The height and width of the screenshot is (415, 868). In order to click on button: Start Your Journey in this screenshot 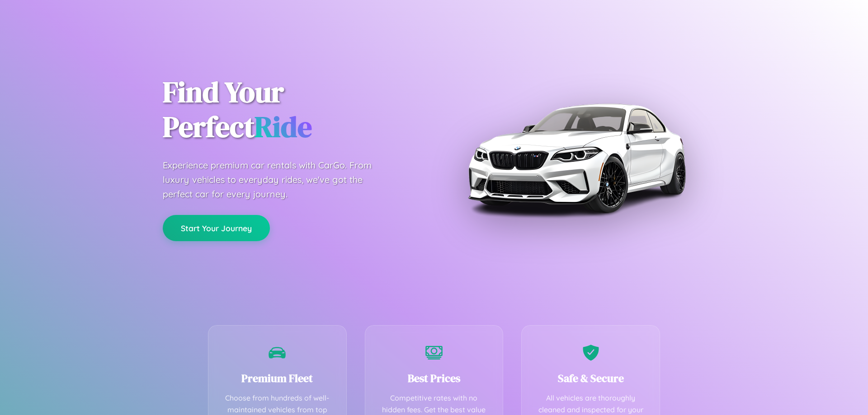, I will do `click(216, 228)`.